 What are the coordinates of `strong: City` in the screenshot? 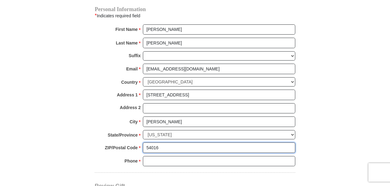 It's located at (133, 121).